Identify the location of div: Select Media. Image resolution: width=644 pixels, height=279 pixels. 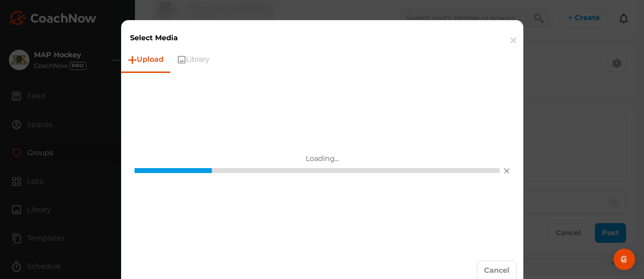
(322, 33).